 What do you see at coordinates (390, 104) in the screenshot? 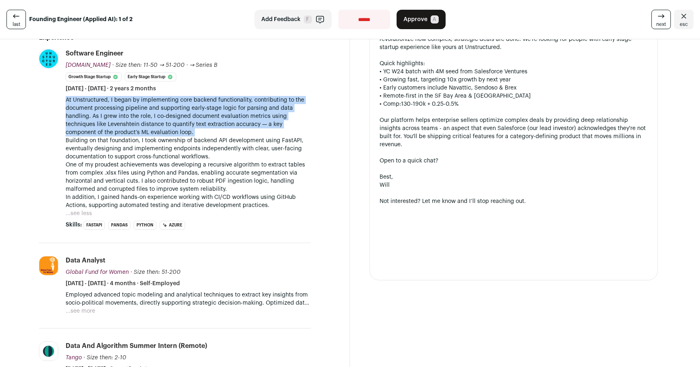
I see `span: • Comp:` at bounding box center [390, 104].